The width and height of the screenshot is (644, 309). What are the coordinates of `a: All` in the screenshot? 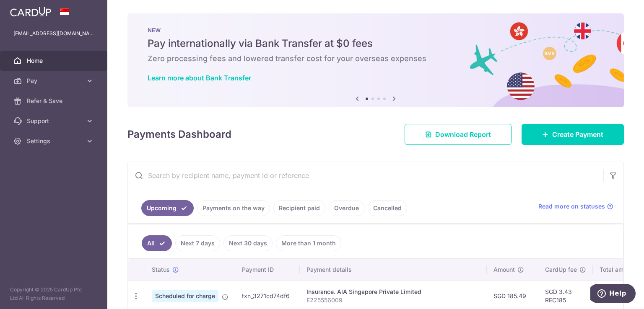 It's located at (157, 244).